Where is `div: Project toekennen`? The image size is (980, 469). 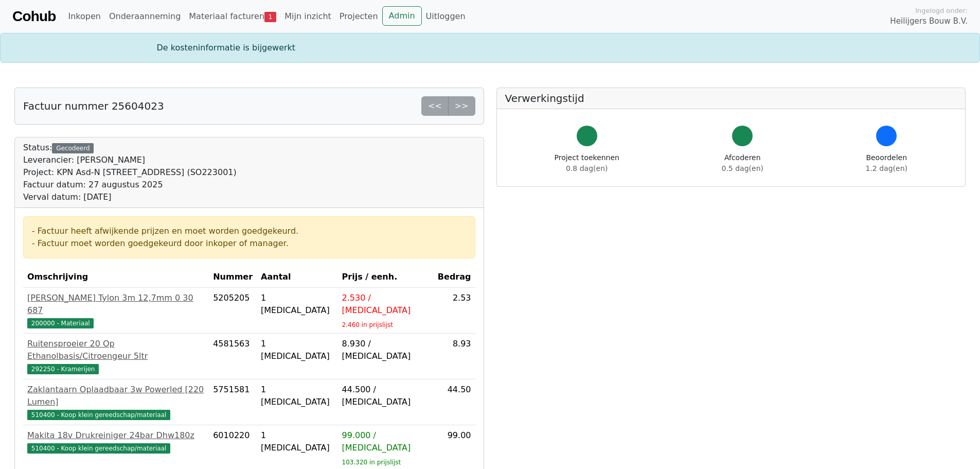
div: Project toekennen is located at coordinates (587, 163).